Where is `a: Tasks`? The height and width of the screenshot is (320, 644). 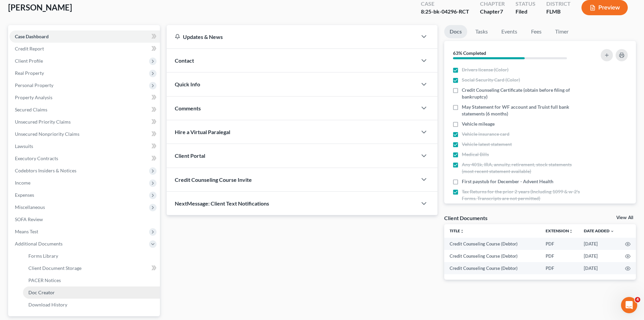
a: Tasks is located at coordinates (481, 32).